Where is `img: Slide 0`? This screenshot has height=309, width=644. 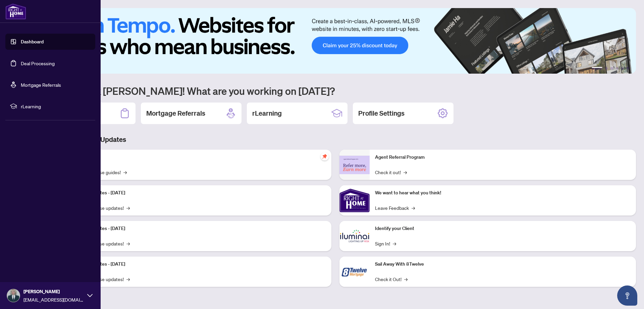 img: Slide 0 is located at coordinates (335, 40).